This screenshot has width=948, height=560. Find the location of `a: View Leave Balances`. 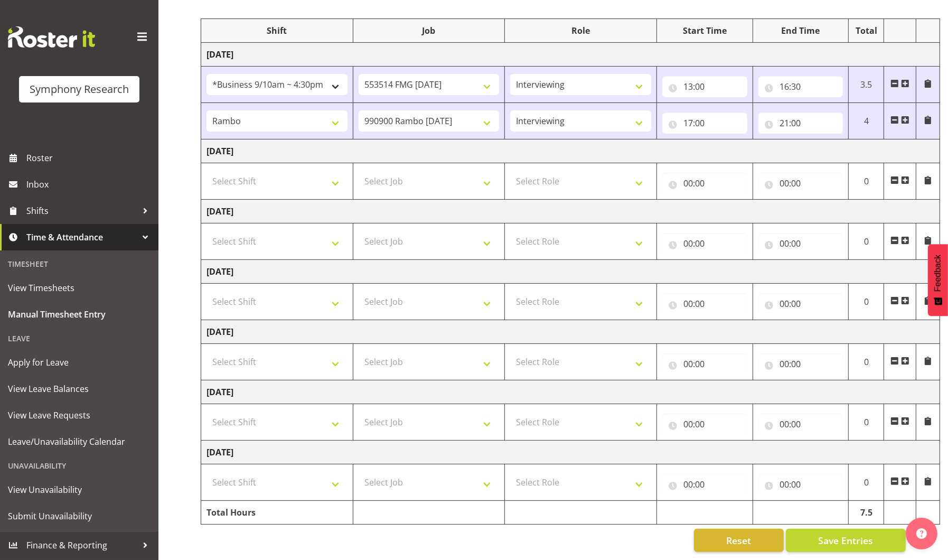

a: View Leave Balances is located at coordinates (79, 389).